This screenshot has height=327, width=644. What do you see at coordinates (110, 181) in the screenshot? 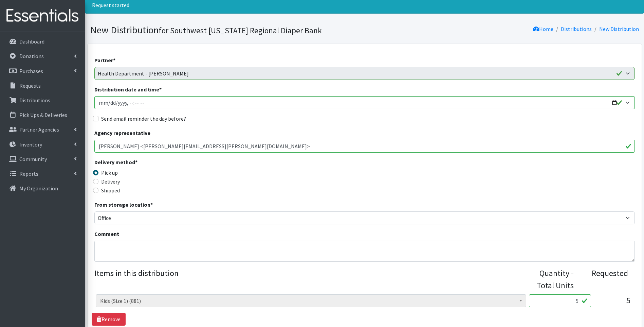
I see `label: Delivery` at bounding box center [110, 181].